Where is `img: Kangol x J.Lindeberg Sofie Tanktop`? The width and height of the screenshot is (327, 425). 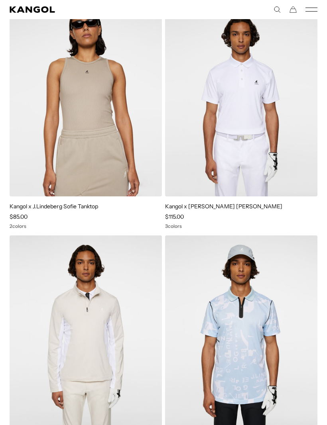 img: Kangol x J.Lindeberg Sofie Tanktop is located at coordinates (86, 101).